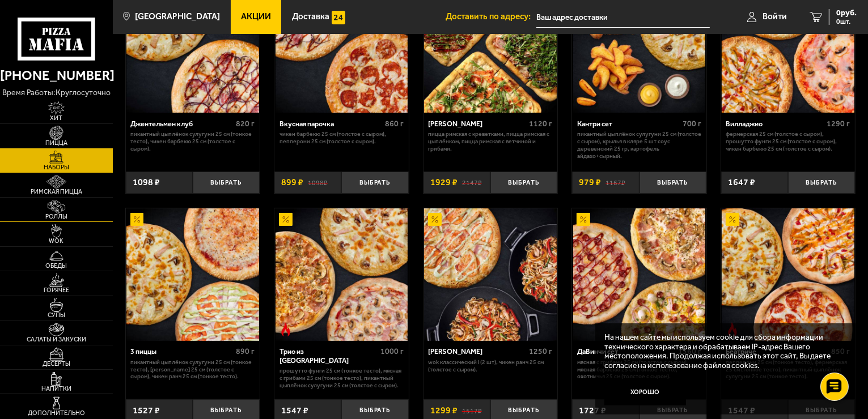 This screenshot has width=868, height=419. I want to click on span: 1120 г, so click(541, 124).